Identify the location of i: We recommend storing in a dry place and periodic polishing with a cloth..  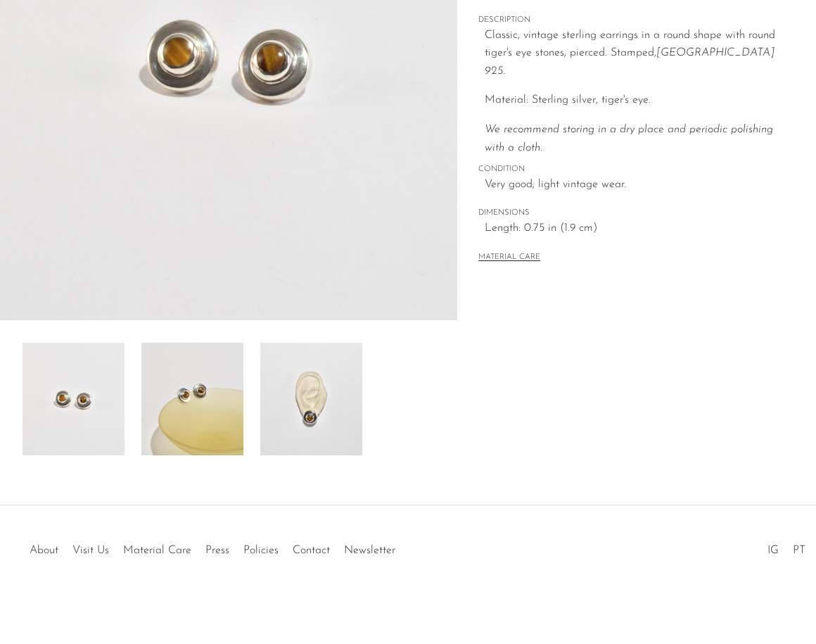
(630, 138).